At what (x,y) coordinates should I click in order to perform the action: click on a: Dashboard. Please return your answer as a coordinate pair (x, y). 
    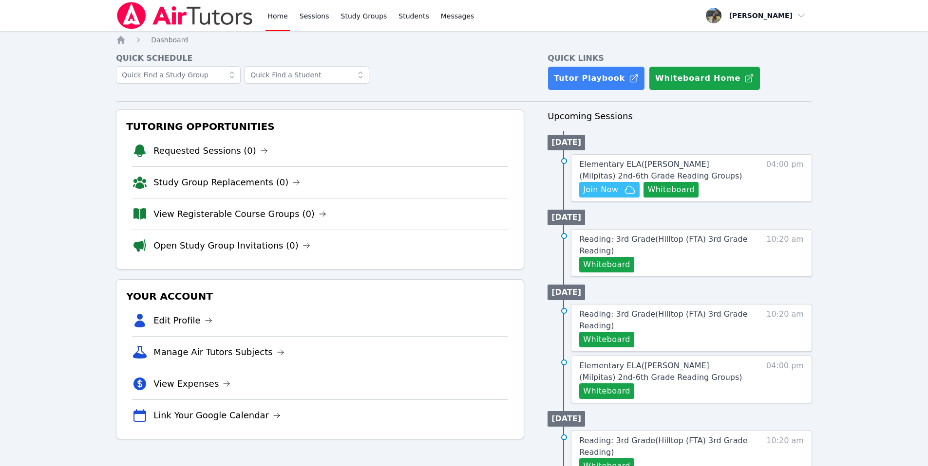
    Looking at the image, I should click on (169, 40).